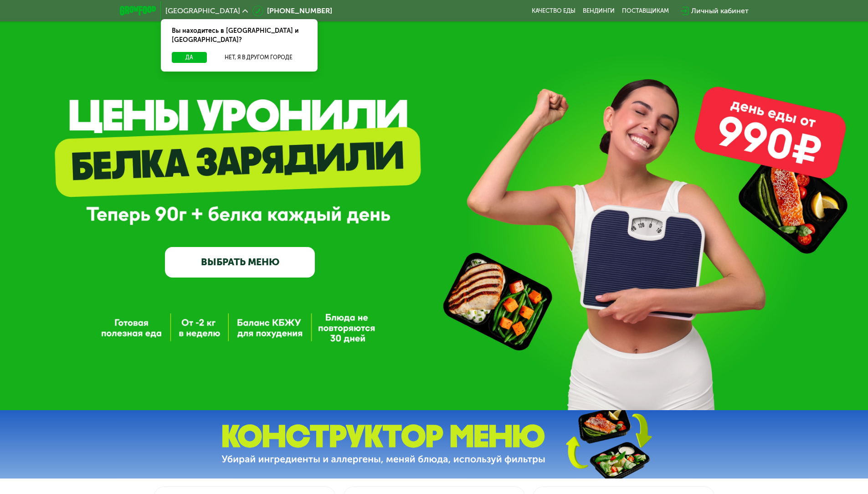 Image resolution: width=868 pixels, height=494 pixels. What do you see at coordinates (645, 11) in the screenshot?
I see `div: поставщикам` at bounding box center [645, 11].